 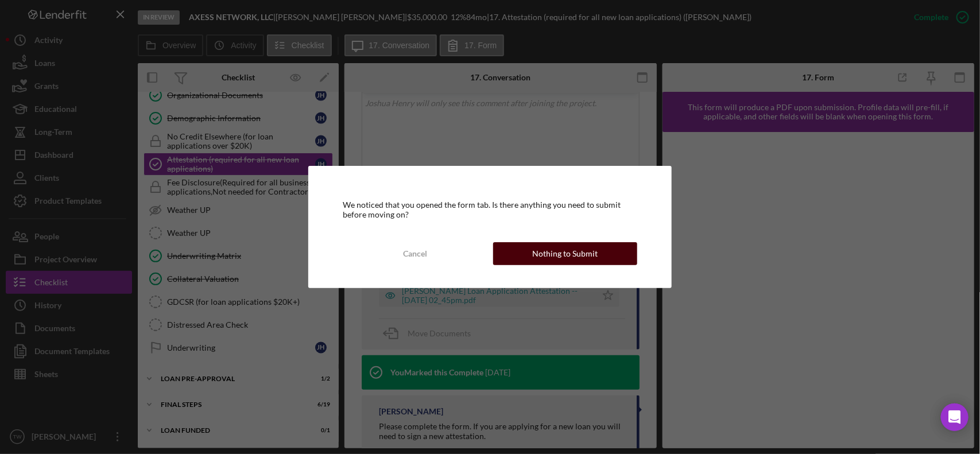 What do you see at coordinates (490, 209) in the screenshot?
I see `div: We noticed that you opened the form tab. Is there anything you need to submit before moving on?` at bounding box center [490, 209].